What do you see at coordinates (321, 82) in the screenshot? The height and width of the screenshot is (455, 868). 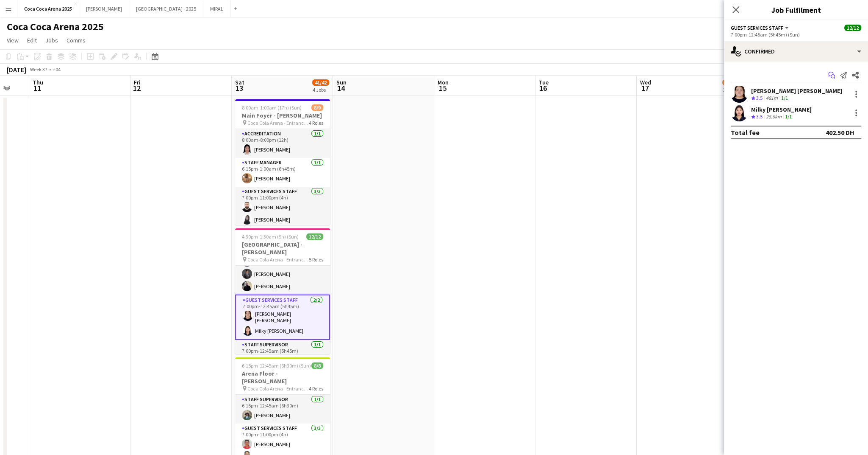 I see `span: 41/42` at bounding box center [321, 82].